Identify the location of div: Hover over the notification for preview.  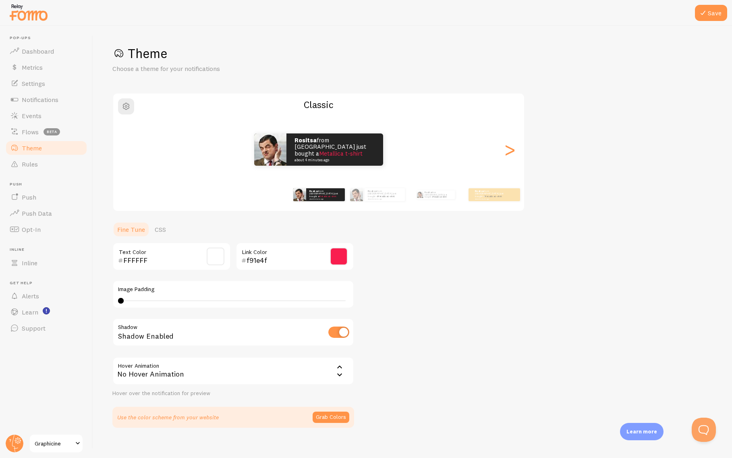
(233, 393).